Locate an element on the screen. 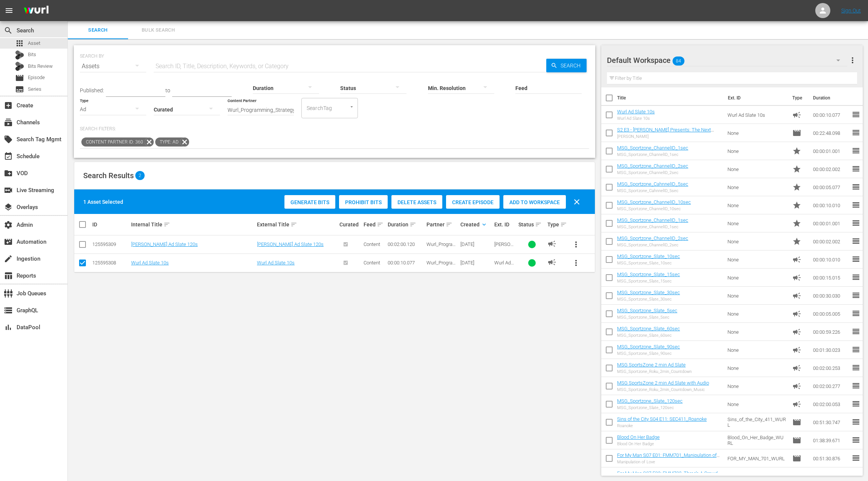 The image size is (868, 481). td: Blood_On_Her_Badge_WURL is located at coordinates (757, 440).